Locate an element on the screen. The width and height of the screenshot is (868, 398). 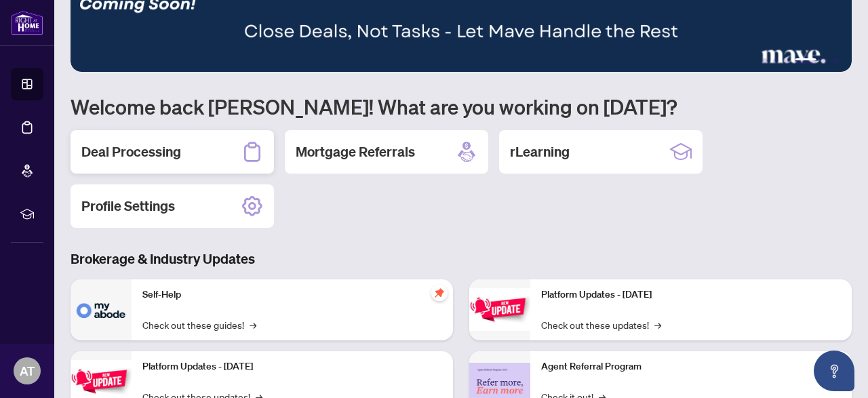
h2: Mortgage Referrals is located at coordinates (356, 152).